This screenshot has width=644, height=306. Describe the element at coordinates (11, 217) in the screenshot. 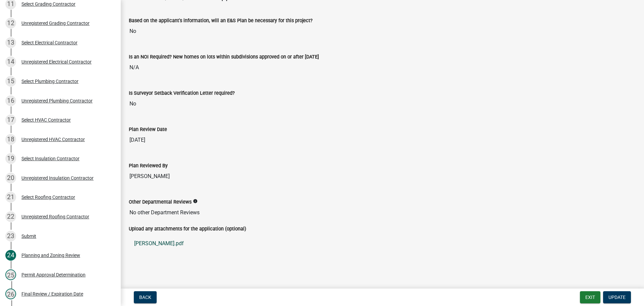

I see `div: 22` at that location.